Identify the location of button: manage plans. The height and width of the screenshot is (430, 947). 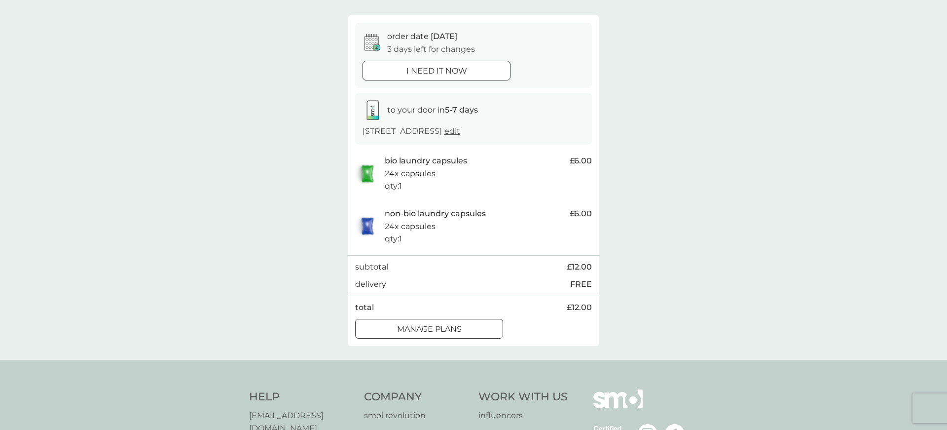
(429, 329).